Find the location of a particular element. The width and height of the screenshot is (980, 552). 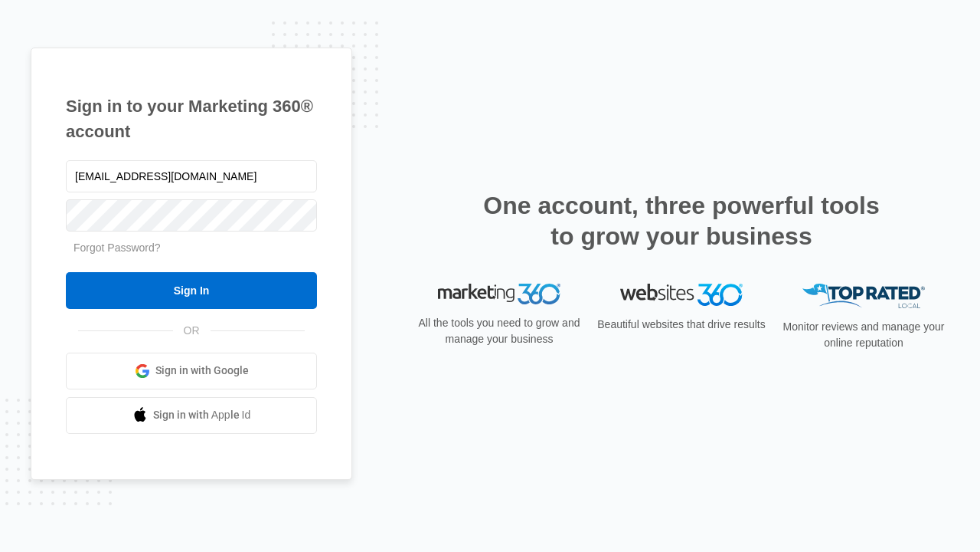

span: Sign in with Apple Id is located at coordinates (202, 415).